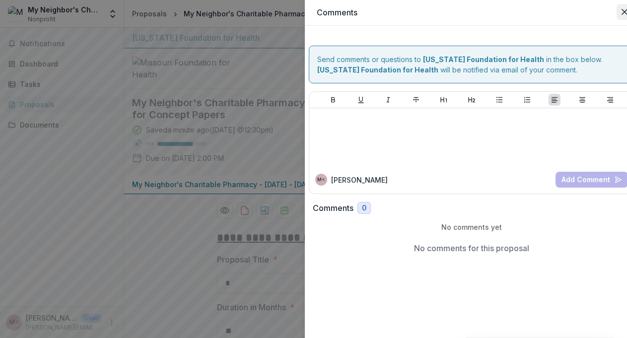 The width and height of the screenshot is (627, 338). Describe the element at coordinates (583, 100) in the screenshot. I see `button: Align Center` at that location.